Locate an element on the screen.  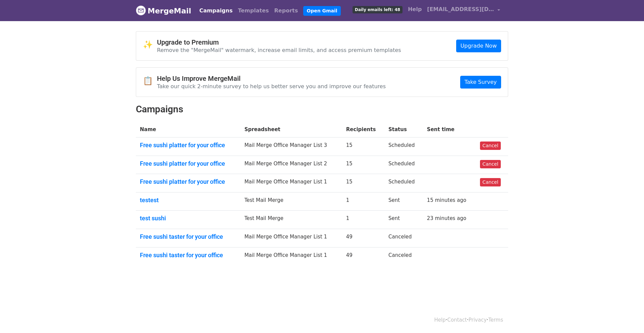
a: 15 minutes ago is located at coordinates (446, 200).